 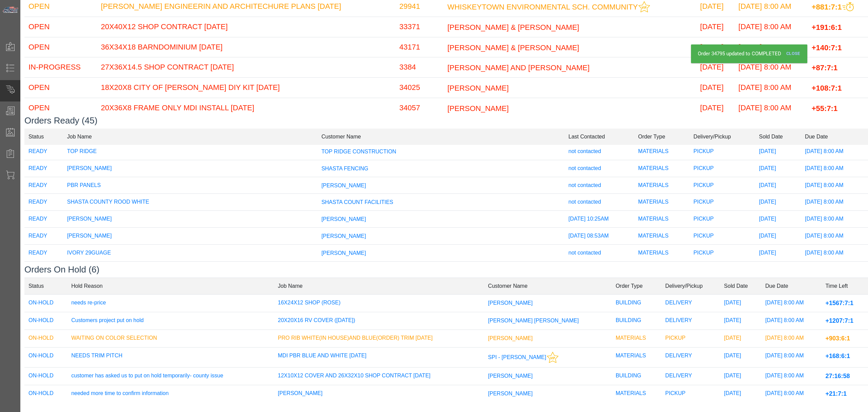 I want to click on span: SHASTA FENCING, so click(x=345, y=169).